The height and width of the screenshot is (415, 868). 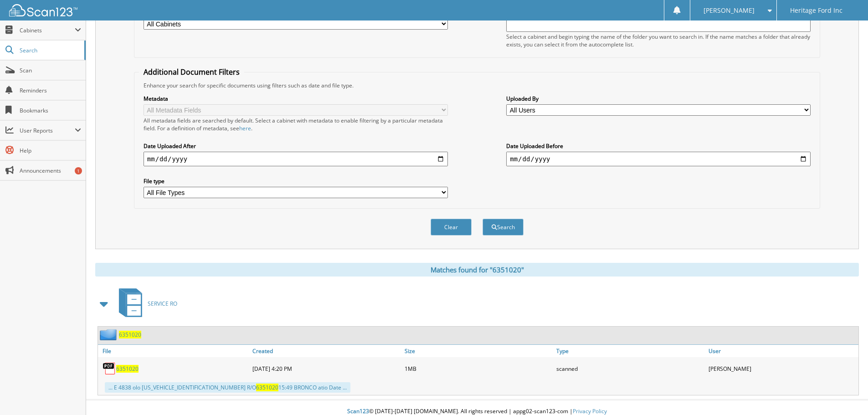 I want to click on label: Metadata, so click(x=296, y=99).